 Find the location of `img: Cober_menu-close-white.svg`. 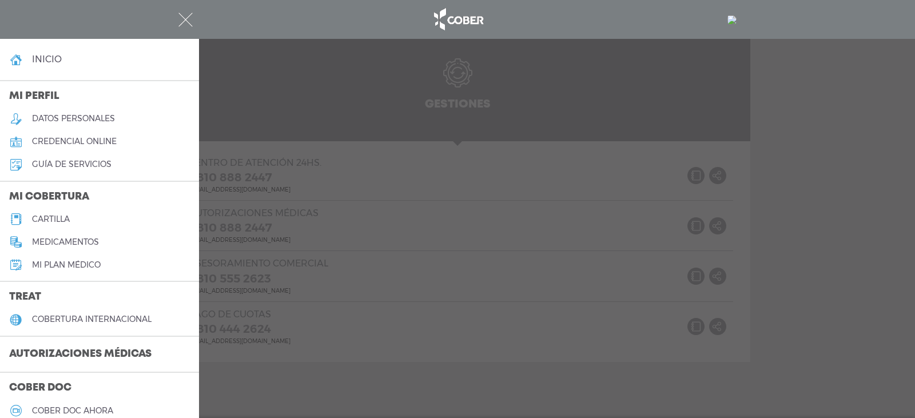

img: Cober_menu-close-white.svg is located at coordinates (185, 19).